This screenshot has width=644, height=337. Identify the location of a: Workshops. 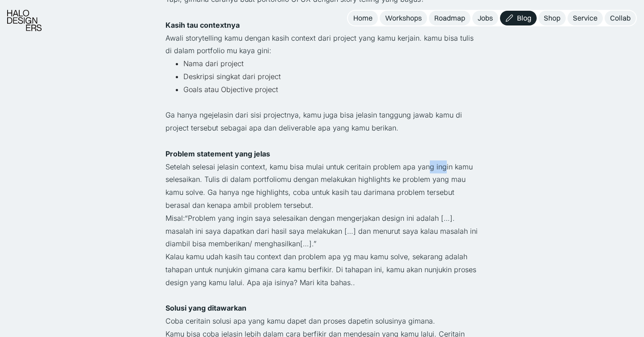
(403, 18).